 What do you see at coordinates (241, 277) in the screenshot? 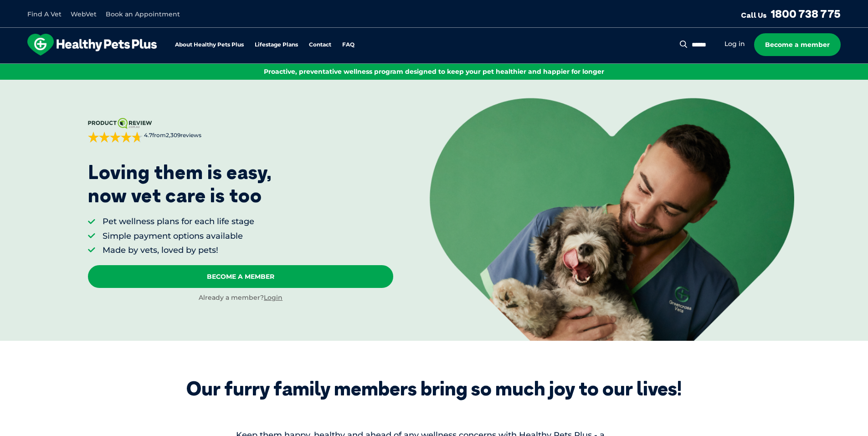
I see `a: Become A Member` at bounding box center [241, 277].